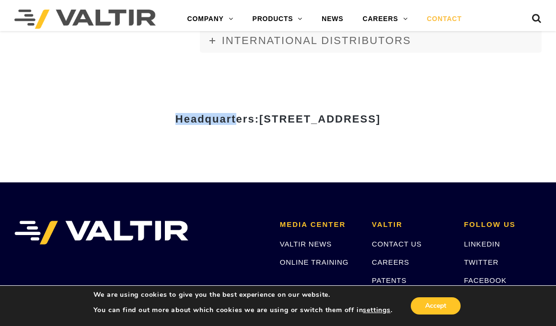  Describe the element at coordinates (503, 225) in the screenshot. I see `h2: FOLLOW US` at that location.